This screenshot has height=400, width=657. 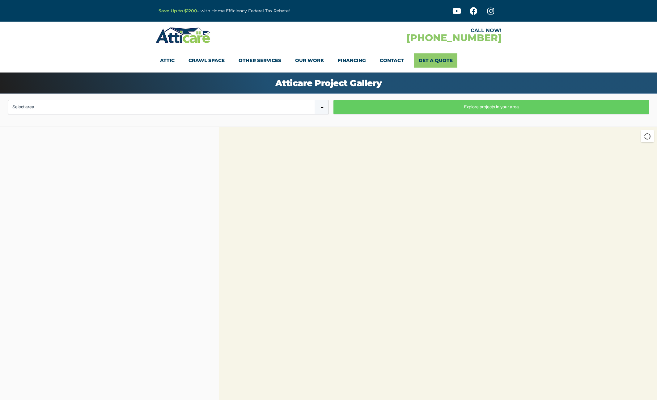 What do you see at coordinates (178, 11) in the screenshot?
I see `strong: Save Up to $1200` at bounding box center [178, 11].